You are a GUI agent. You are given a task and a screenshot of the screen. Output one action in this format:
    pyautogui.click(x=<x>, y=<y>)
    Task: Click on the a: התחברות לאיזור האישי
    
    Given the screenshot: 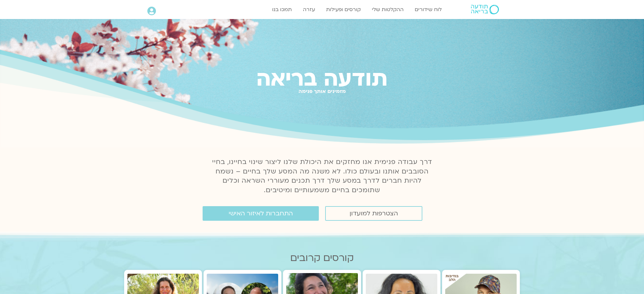 What is the action you would take?
    pyautogui.click(x=261, y=213)
    